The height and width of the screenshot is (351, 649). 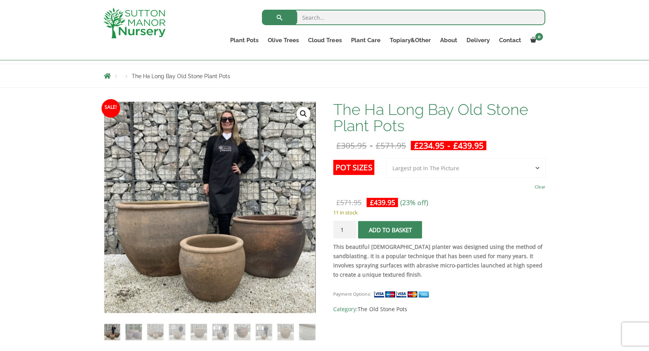 I want to click on img: The Ha Long Bay Old Stone Plant Pots - Image 5, so click(x=198, y=332).